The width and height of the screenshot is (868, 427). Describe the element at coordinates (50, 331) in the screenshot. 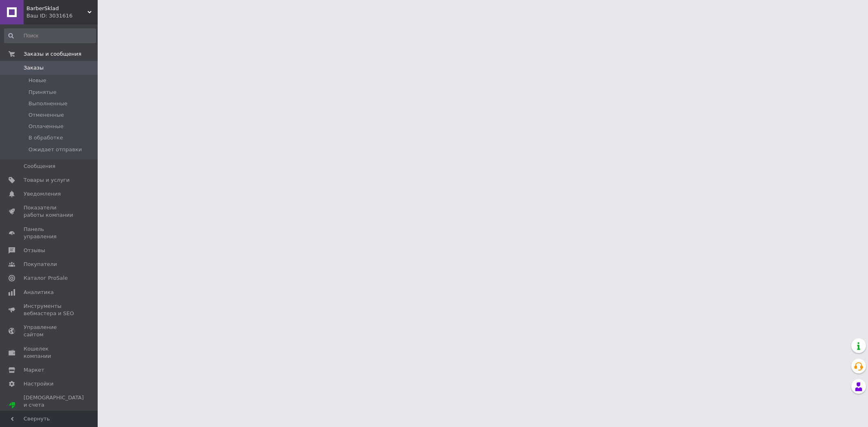

I see `span: Управление сайтом` at that location.